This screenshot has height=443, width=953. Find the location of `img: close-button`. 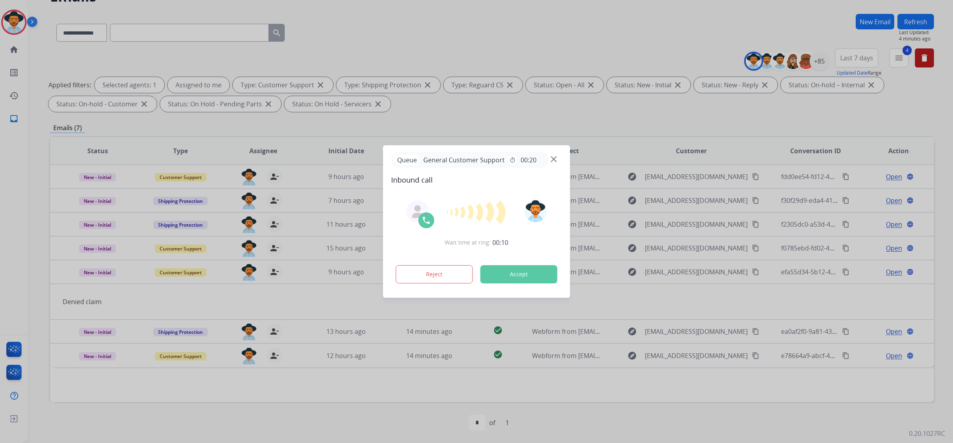

img: close-button is located at coordinates (554, 159).